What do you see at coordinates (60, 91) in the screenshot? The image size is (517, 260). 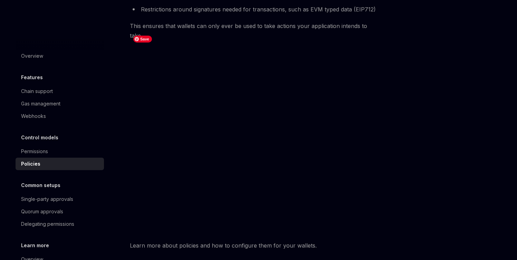 I see `a: Chain support` at bounding box center [60, 91].